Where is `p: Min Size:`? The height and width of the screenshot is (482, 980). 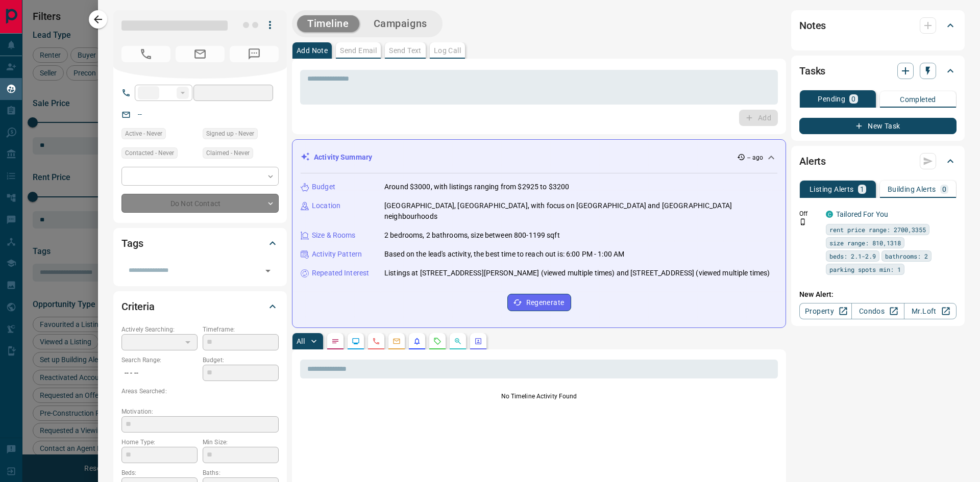 p: Min Size: is located at coordinates (241, 442).